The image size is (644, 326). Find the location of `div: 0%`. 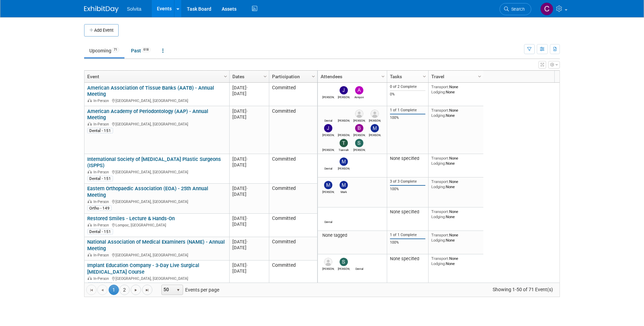

div: 0% is located at coordinates (408, 94).